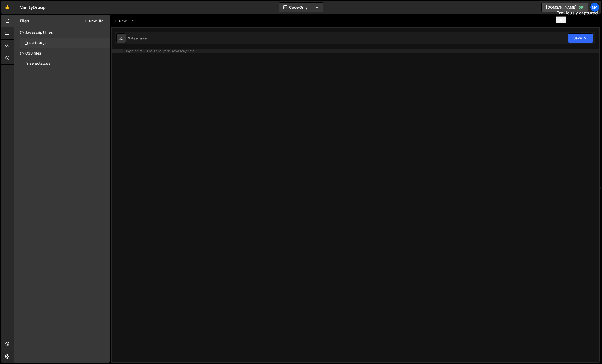  I want to click on div: CSS files, so click(61, 53).